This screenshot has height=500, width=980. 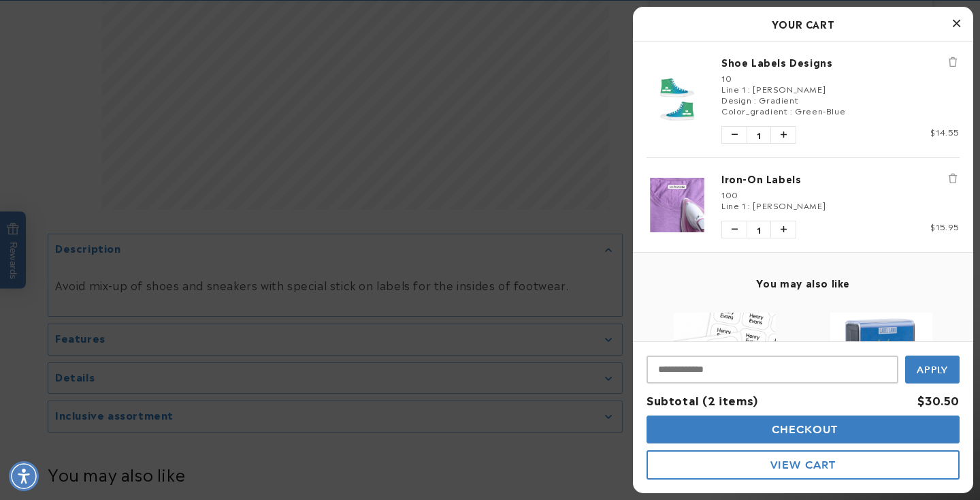 I want to click on button: Close Cart, so click(x=956, y=24).